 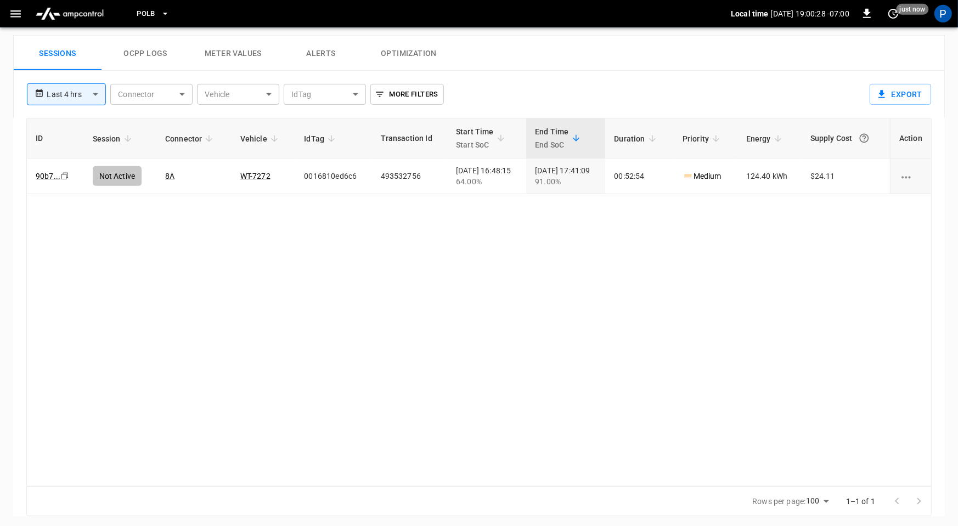 I want to click on p: Rows per page:, so click(x=778, y=501).